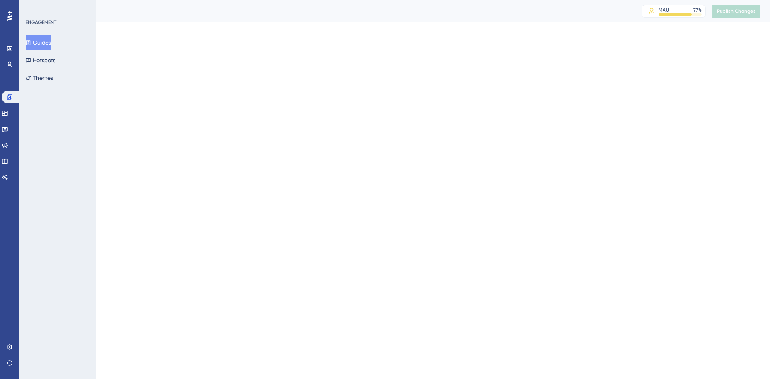 The width and height of the screenshot is (770, 379). I want to click on button: Themes, so click(39, 78).